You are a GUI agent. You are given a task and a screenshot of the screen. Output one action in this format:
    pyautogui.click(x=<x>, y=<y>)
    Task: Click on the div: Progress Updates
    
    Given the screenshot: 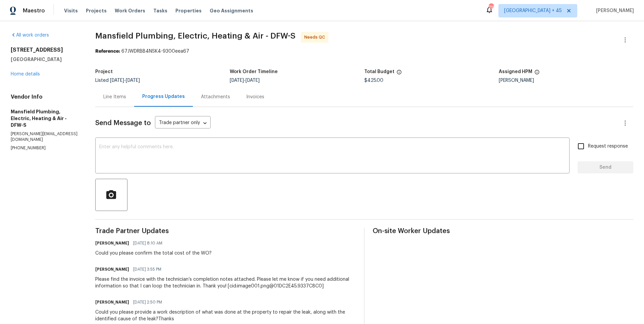 What is the action you would take?
    pyautogui.click(x=163, y=97)
    